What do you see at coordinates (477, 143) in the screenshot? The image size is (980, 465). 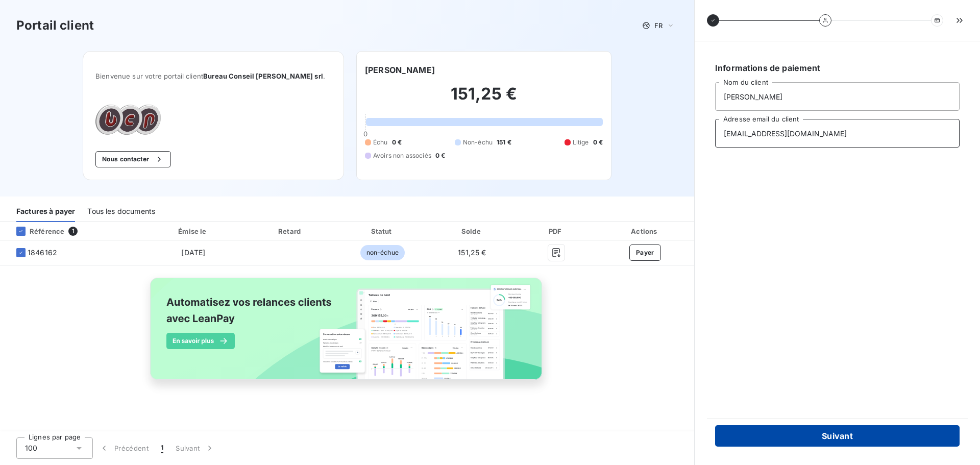 I see `span: Non-échu` at bounding box center [477, 143].